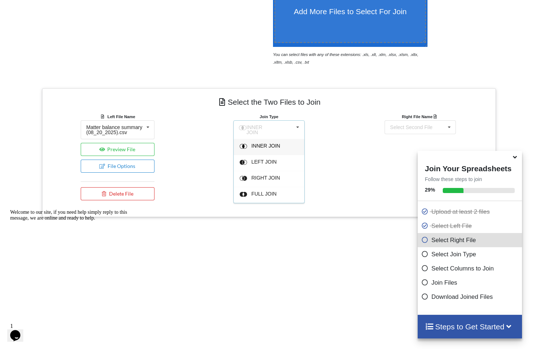 This screenshot has height=349, width=538. Describe the element at coordinates (61, 8) in the screenshot. I see `span: Welcome to our site, if you need help simply reply to this message, we are online and ready to help.` at that location.